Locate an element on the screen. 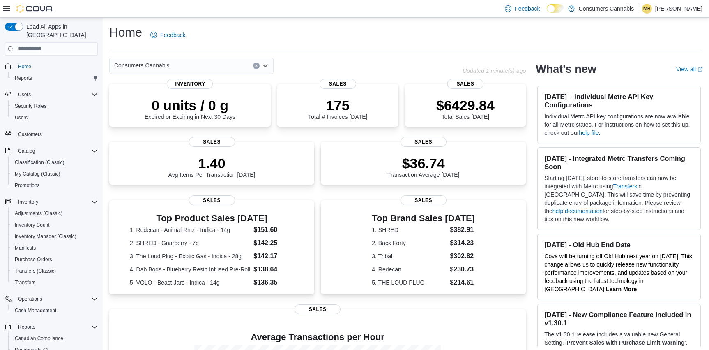 The width and height of the screenshot is (709, 350). a: help file is located at coordinates (589, 133).